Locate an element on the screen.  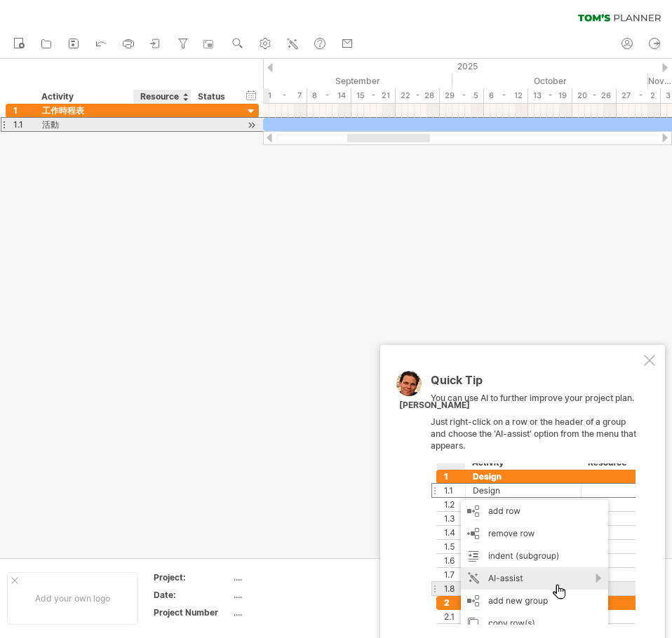
div: 1.1 is located at coordinates (23, 124).